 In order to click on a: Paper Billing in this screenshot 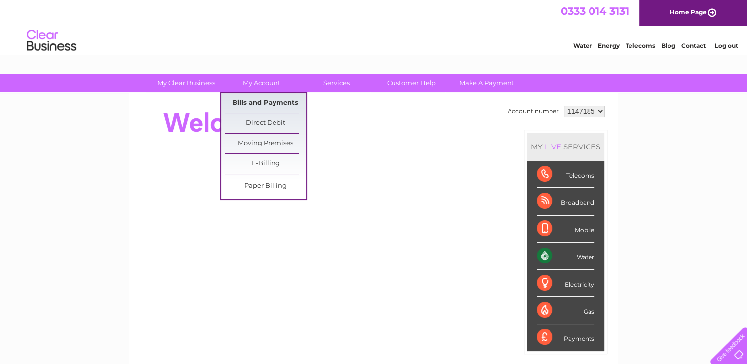, I will do `click(265, 187)`.